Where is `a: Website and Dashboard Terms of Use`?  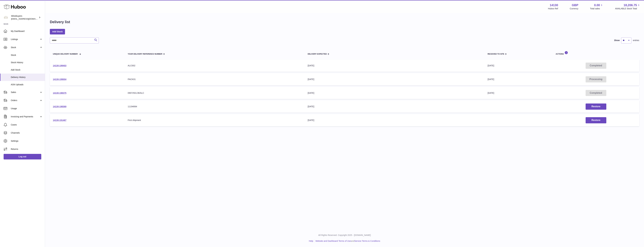 a: Website and Dashboard Terms of Use is located at coordinates (333, 241).